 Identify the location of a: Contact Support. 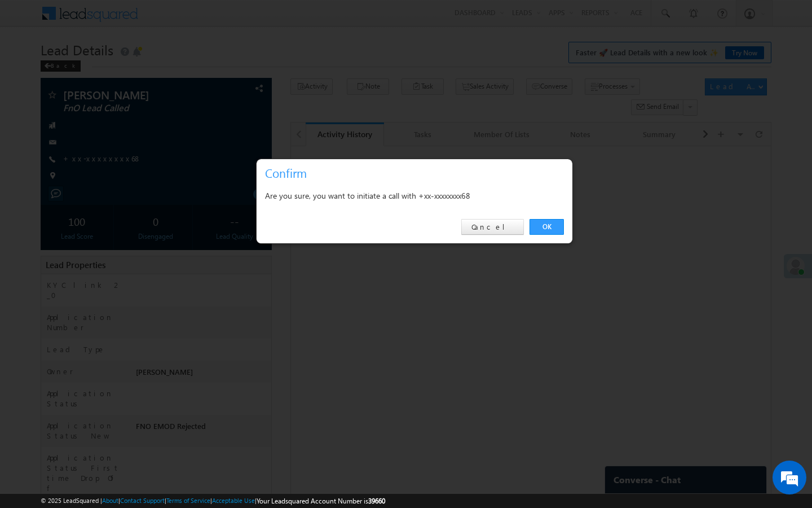
(142, 500).